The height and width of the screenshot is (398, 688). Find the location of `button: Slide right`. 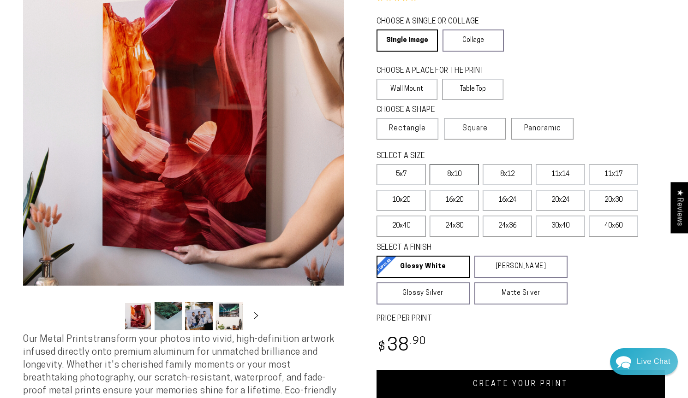

button: Slide right is located at coordinates (256, 317).